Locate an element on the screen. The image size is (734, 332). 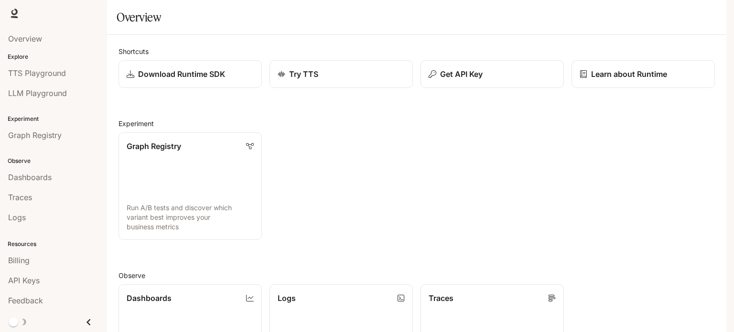
h2: Shortcuts is located at coordinates (417, 51).